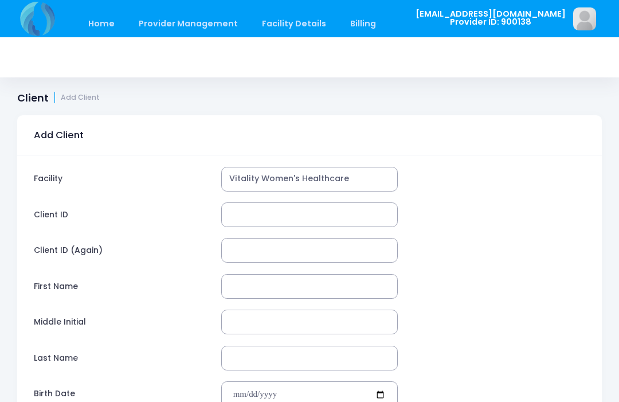 This screenshot has width=619, height=402. Describe the element at coordinates (122, 286) in the screenshot. I see `label: First Name` at that location.